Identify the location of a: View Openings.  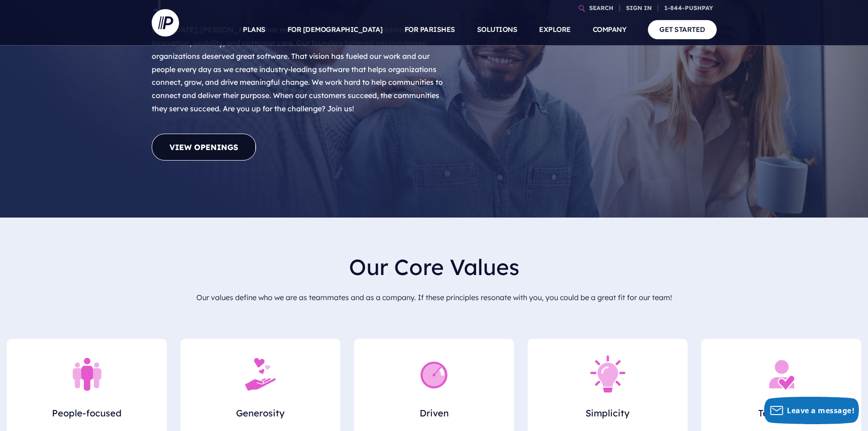
(204, 147).